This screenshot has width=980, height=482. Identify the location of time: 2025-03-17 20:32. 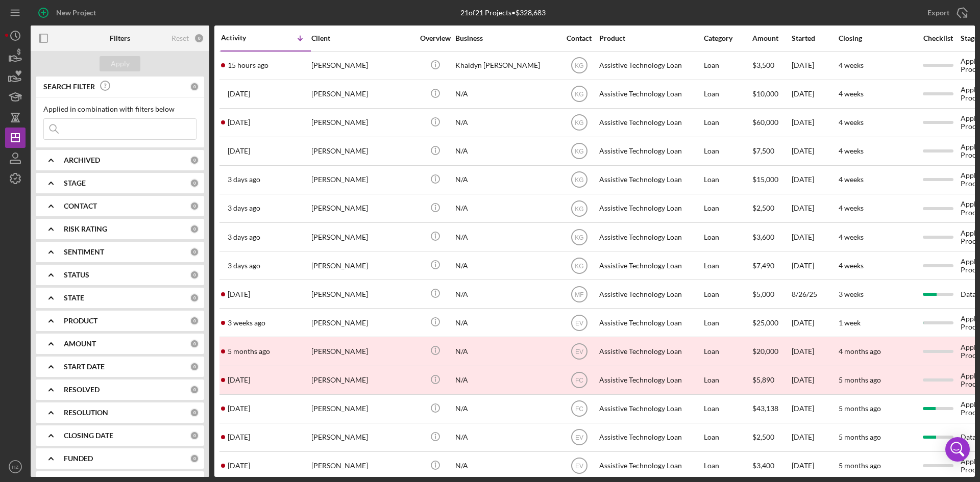
(239, 409).